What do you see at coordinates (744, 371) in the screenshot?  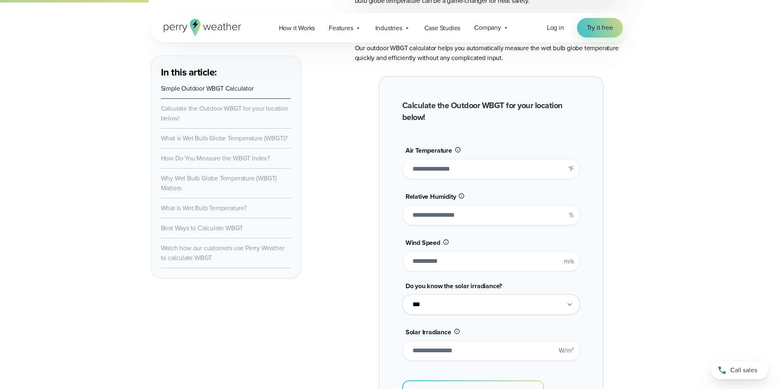 I see `span: Call sales` at bounding box center [744, 371].